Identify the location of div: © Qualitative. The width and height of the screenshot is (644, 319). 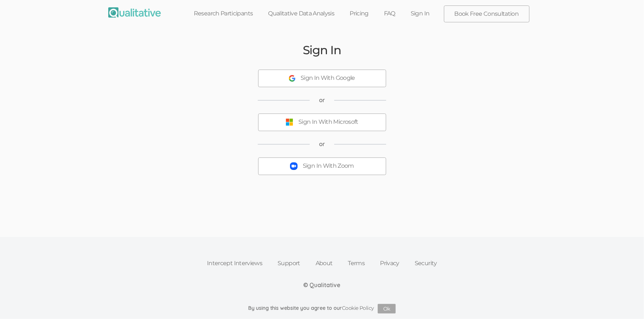
(322, 285).